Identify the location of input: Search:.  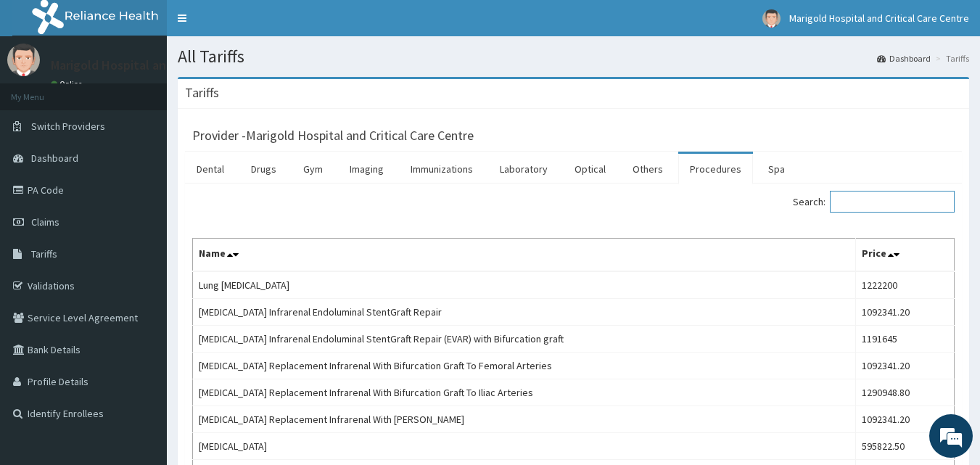
(892, 202).